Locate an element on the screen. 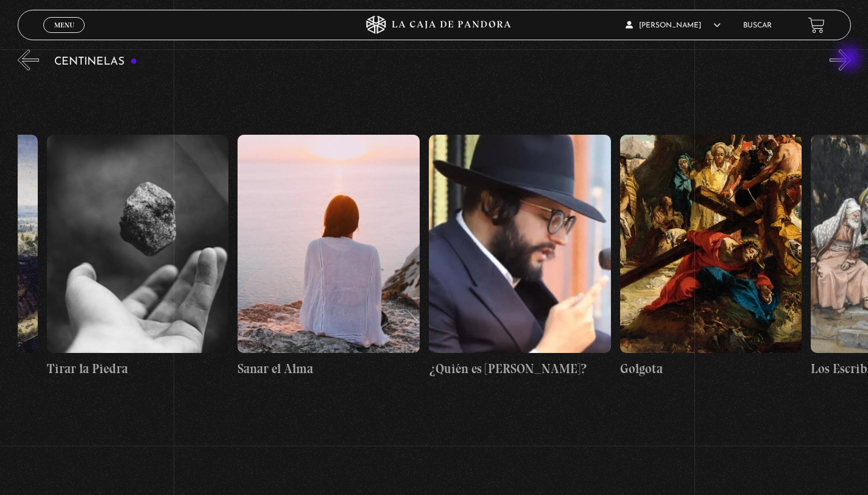  h4: Tirar la Piedra is located at coordinates (138, 368).